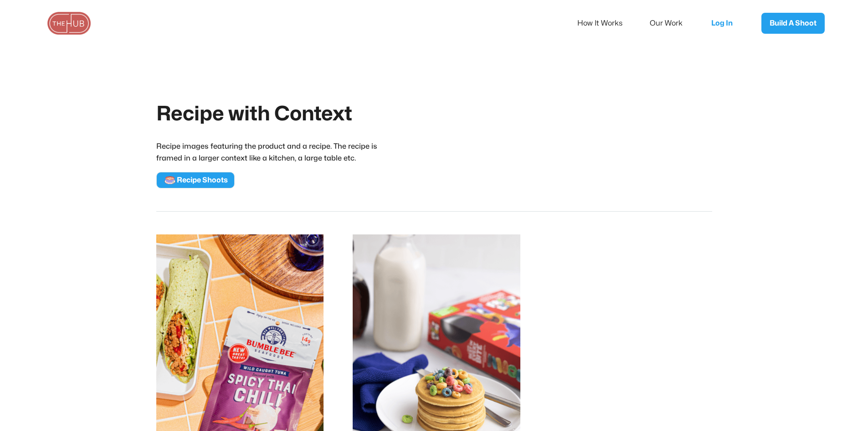 Image resolution: width=868 pixels, height=431 pixels. I want to click on h1: Recipe with Context, so click(254, 115).